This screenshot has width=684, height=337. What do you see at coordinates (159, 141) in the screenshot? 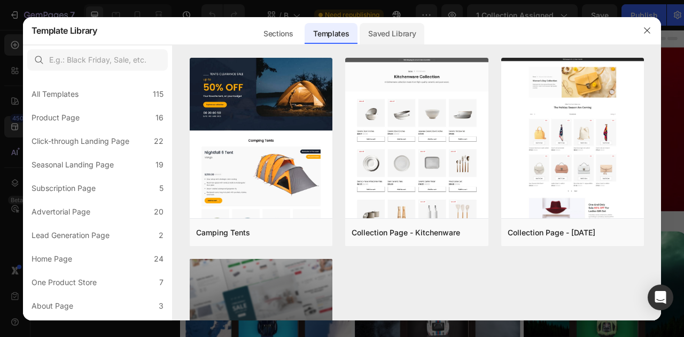
I see `div: 22` at bounding box center [159, 141].